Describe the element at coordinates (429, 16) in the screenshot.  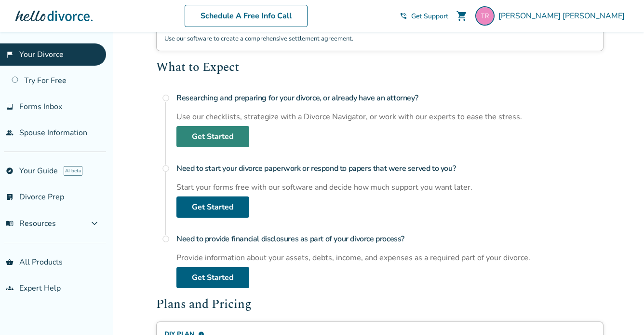
I see `span: Get Support` at that location.